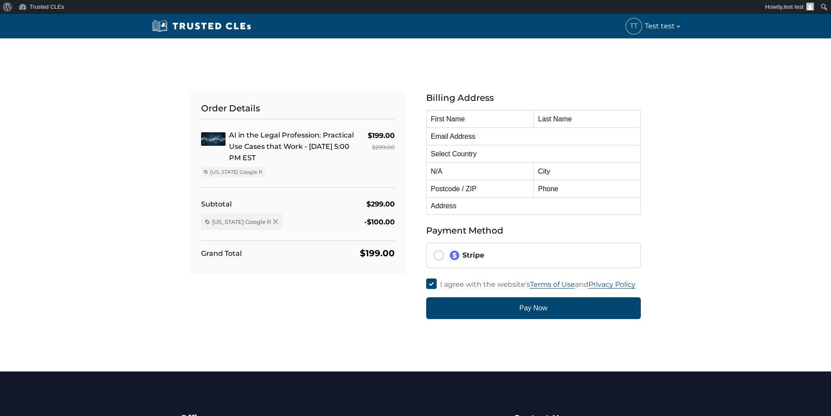 This screenshot has width=831, height=416. Describe the element at coordinates (587, 188) in the screenshot. I see `input: Phone` at that location.